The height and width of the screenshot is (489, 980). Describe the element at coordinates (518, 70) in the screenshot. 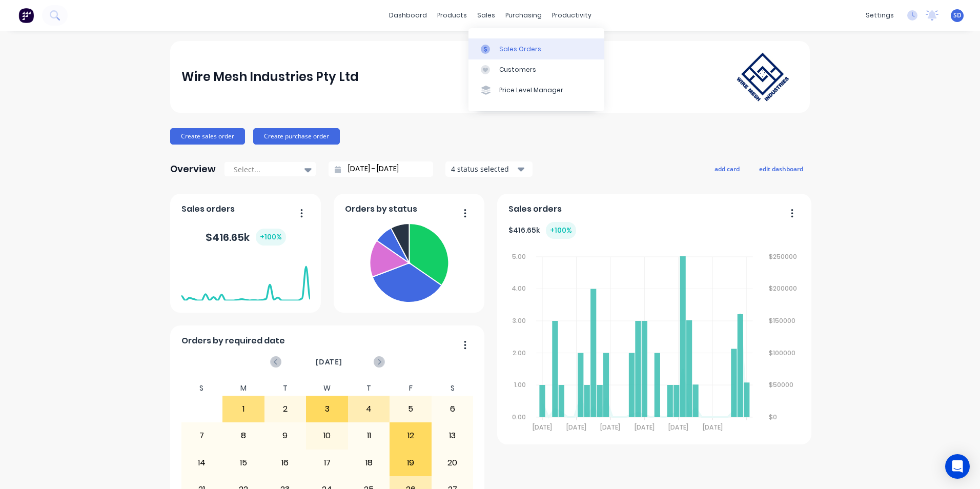

I see `div: Customers` at that location.